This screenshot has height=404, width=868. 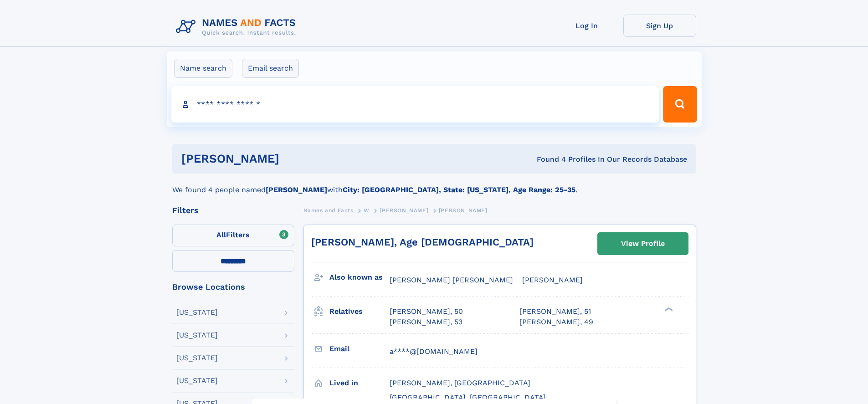 I want to click on label: Email search, so click(x=270, y=68).